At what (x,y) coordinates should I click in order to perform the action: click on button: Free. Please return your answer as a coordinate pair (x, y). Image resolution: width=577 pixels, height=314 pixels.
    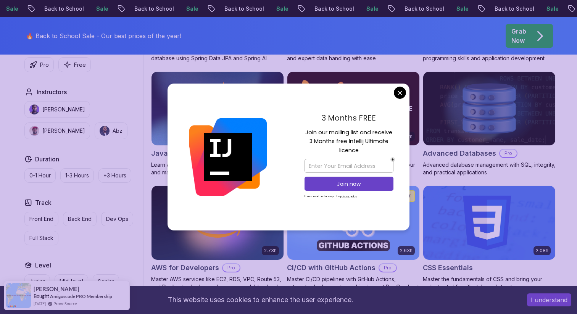
    Looking at the image, I should click on (74, 65).